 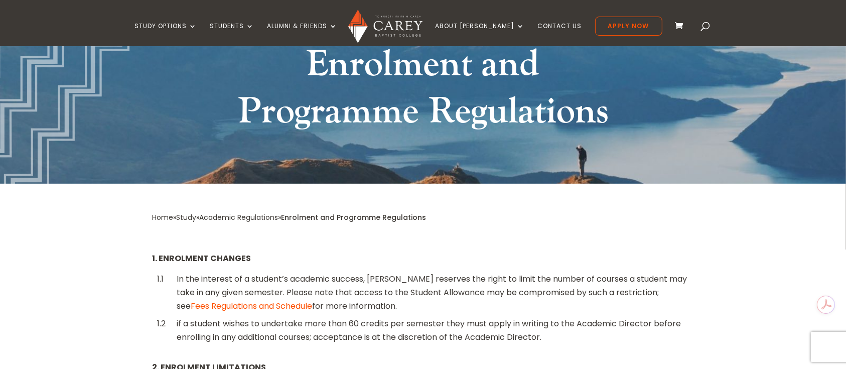 What do you see at coordinates (161, 323) in the screenshot?
I see `div: 1.2` at bounding box center [161, 323].